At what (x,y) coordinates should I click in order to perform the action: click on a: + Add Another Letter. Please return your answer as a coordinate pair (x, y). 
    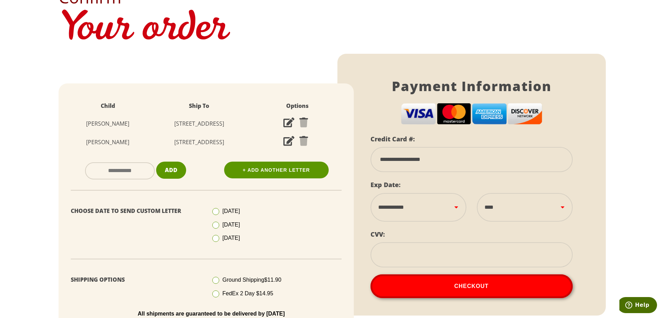
    Looking at the image, I should click on (277, 170).